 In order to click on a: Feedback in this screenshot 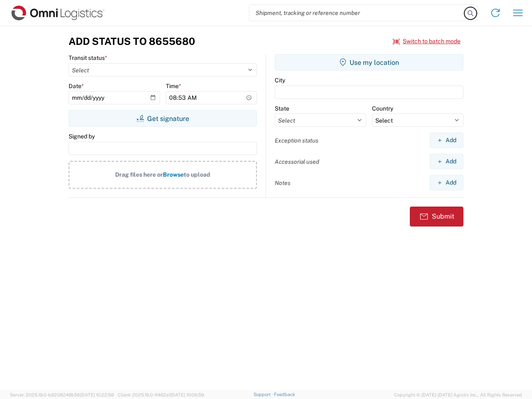, I will do `click(285, 394)`.